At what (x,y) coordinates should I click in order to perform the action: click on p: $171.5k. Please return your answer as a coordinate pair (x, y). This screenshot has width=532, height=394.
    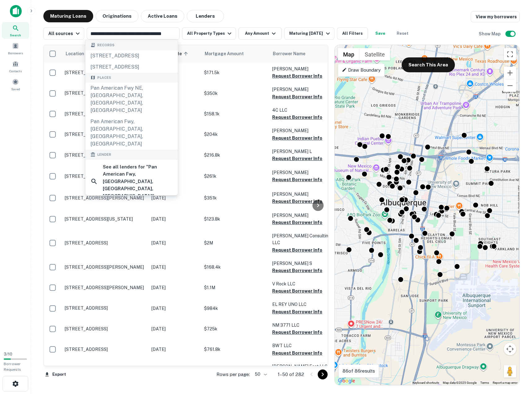
    Looking at the image, I should click on (236, 72).